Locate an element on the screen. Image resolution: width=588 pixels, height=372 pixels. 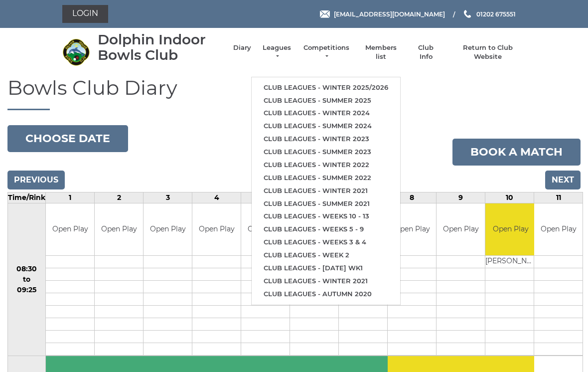
a: Club leagues - Summer 2023 is located at coordinates (326, 152).